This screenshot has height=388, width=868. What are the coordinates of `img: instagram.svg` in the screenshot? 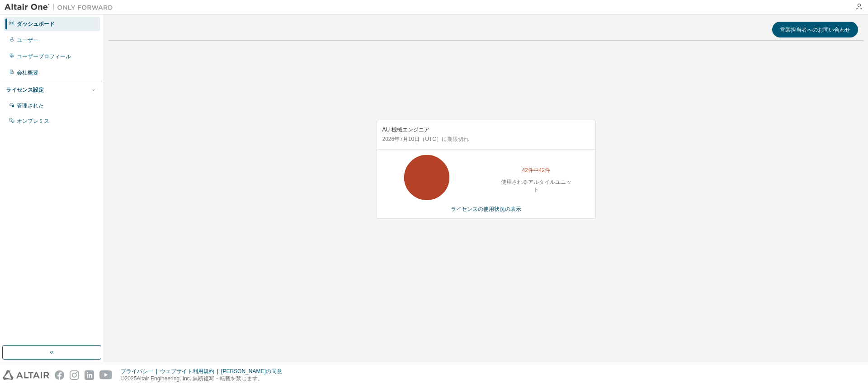 It's located at (74, 375).